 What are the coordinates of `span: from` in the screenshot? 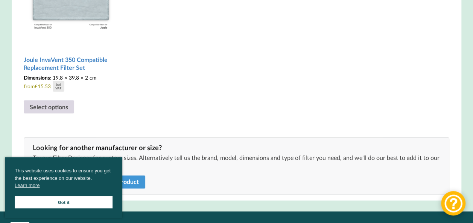 It's located at (70, 83).